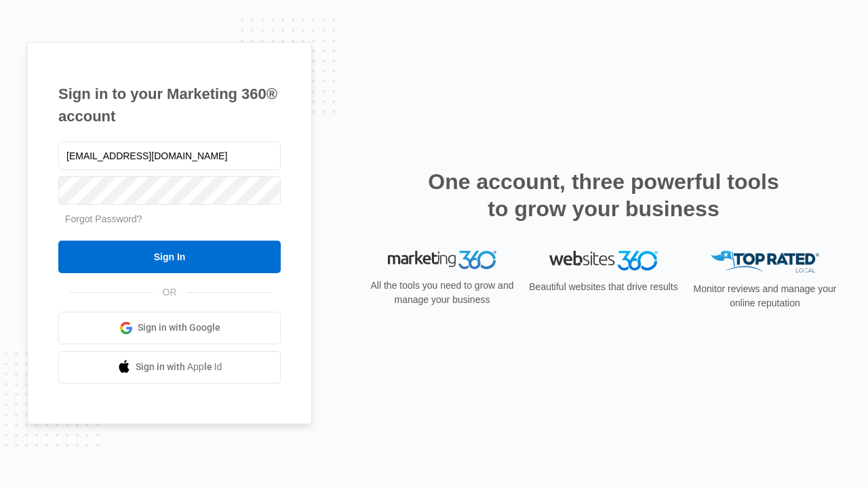 The height and width of the screenshot is (488, 868). What do you see at coordinates (169, 293) in the screenshot?
I see `span: OR` at bounding box center [169, 293].